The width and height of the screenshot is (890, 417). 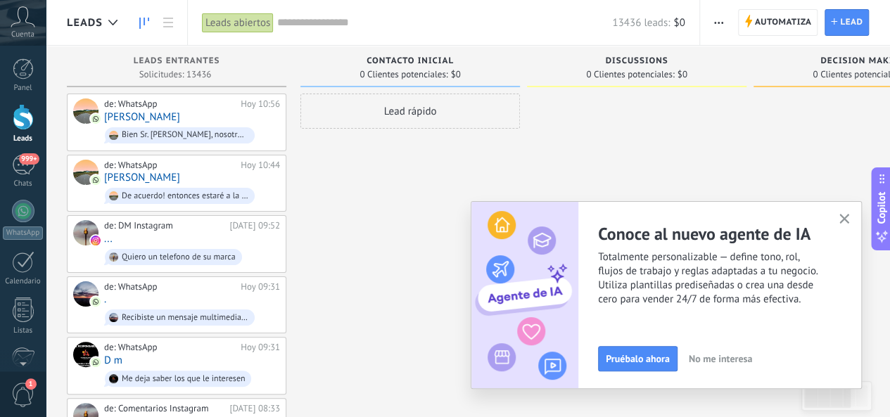 I want to click on div: Leads abiertos, so click(x=238, y=23).